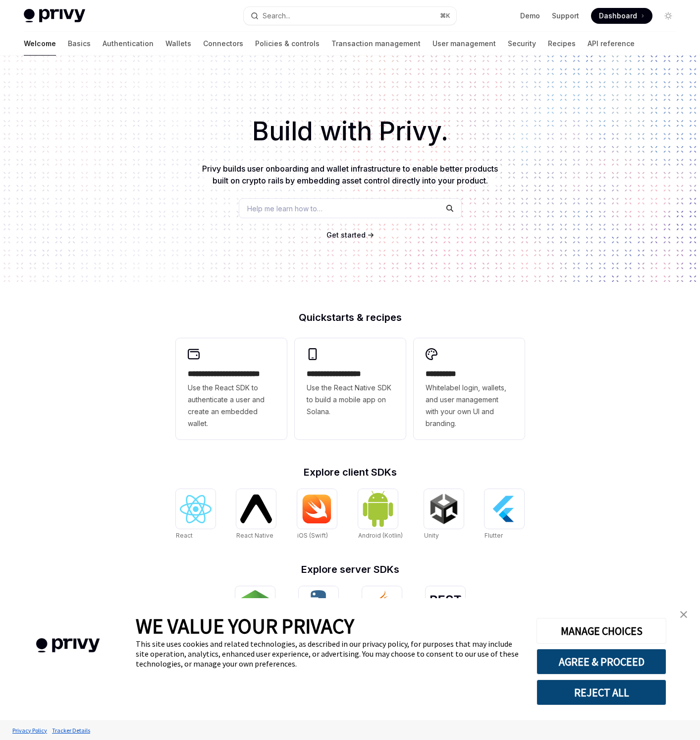 This screenshot has width=700, height=740. Describe the element at coordinates (256, 509) in the screenshot. I see `img: React Native` at that location.